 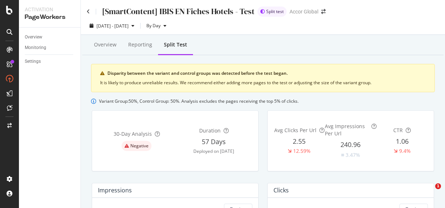 What do you see at coordinates (346, 130) in the screenshot?
I see `div: Avg Impressions Per Url` at bounding box center [346, 130].